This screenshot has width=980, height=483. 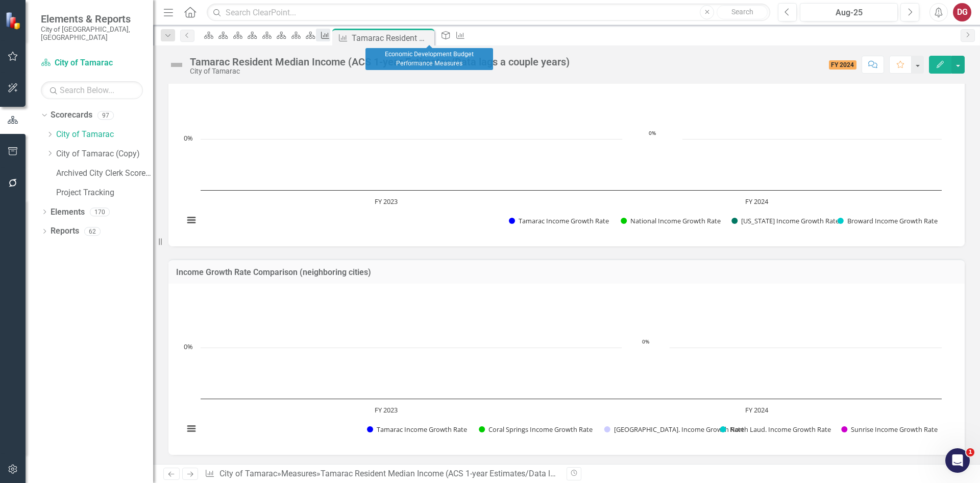 What do you see at coordinates (104, 154) in the screenshot?
I see `a: City of Tamarac (Copy)` at bounding box center [104, 154].